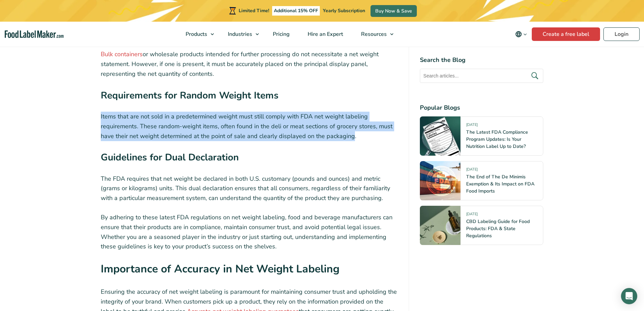 Image resolution: width=644 pixels, height=311 pixels. I want to click on a: CBD Labeling Guide for Food Products: FDA & State Regulations, so click(498, 229).